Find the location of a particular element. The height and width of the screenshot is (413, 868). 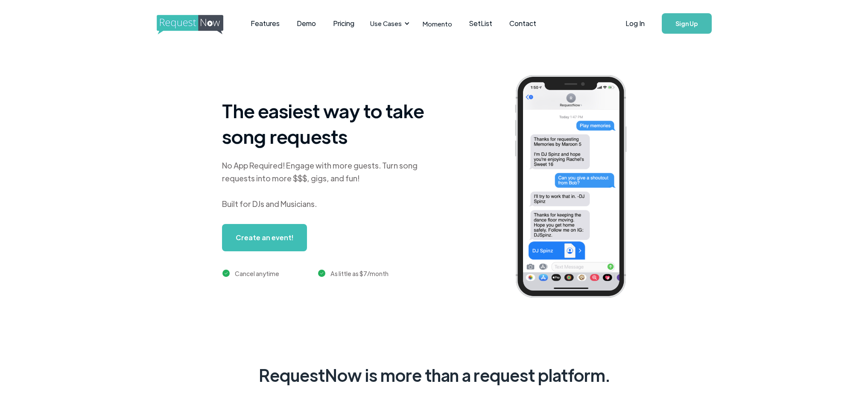

a: Pricing is located at coordinates (344, 24).